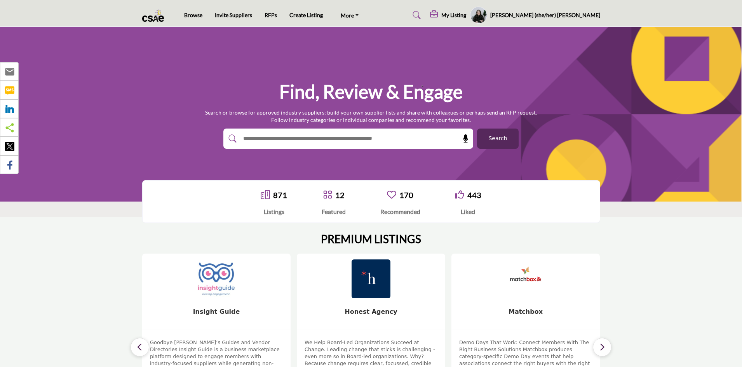 This screenshot has width=742, height=367. I want to click on button: Show hide supplier dropdown, so click(479, 15).